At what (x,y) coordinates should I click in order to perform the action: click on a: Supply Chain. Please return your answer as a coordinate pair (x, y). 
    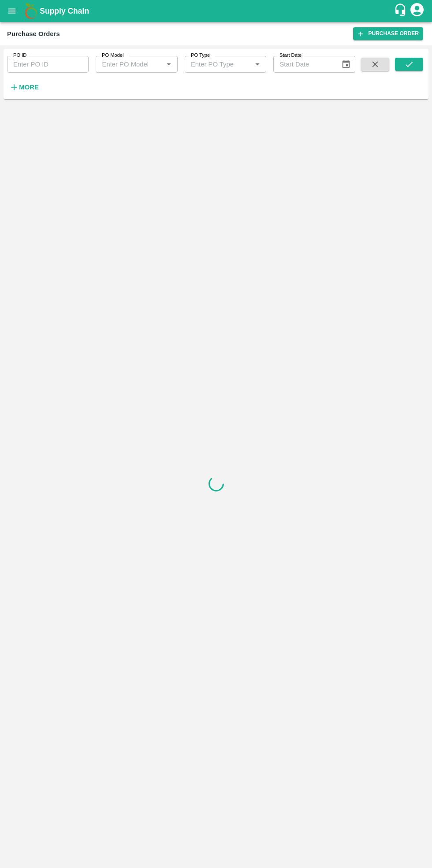
    Looking at the image, I should click on (216, 11).